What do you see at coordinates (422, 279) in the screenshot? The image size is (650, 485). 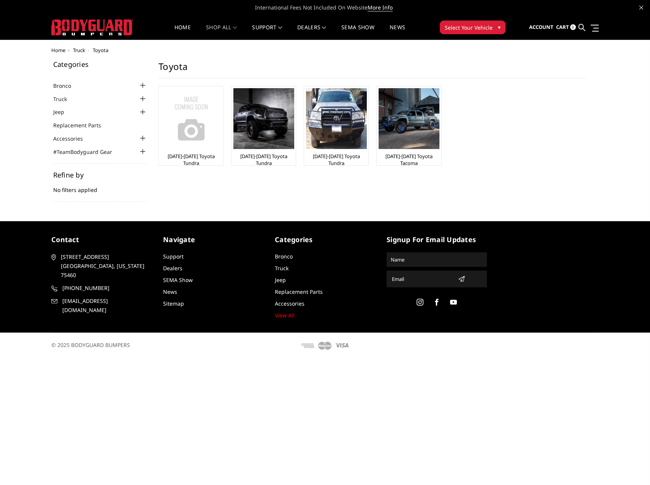 I see `input: Email` at bounding box center [422, 279].